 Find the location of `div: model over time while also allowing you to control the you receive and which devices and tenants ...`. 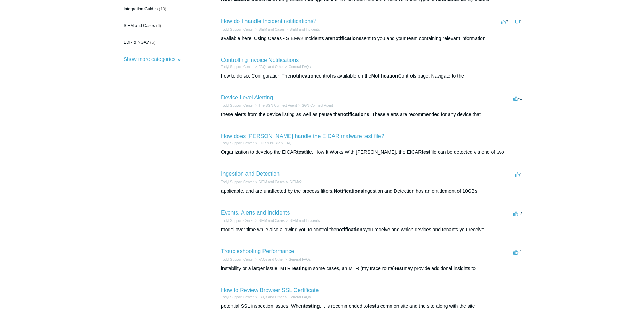

div: model over time while also allowing you to control the you receive and which devices and tenants ... is located at coordinates (372, 230).